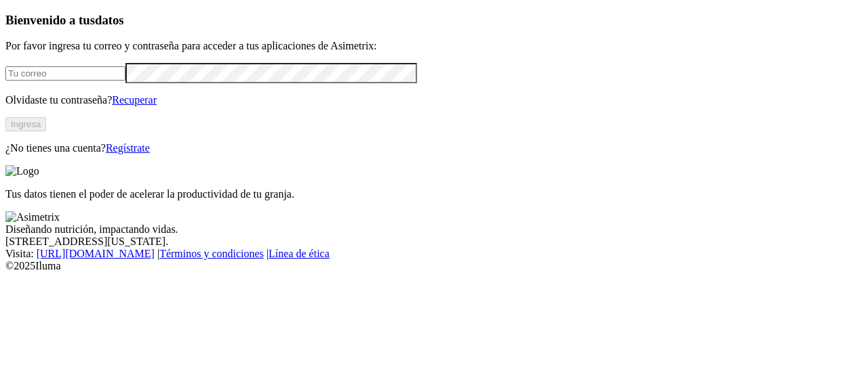  What do you see at coordinates (434, 195) in the screenshot?
I see `p: Tus datos tienen el poder de acelerar la productividad de tu granja.` at bounding box center [434, 195].